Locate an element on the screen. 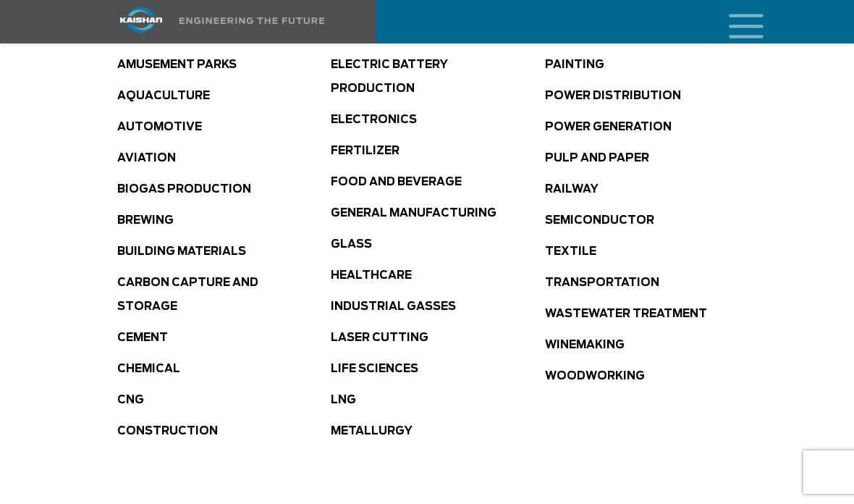  a: Chemical is located at coordinates (148, 368).